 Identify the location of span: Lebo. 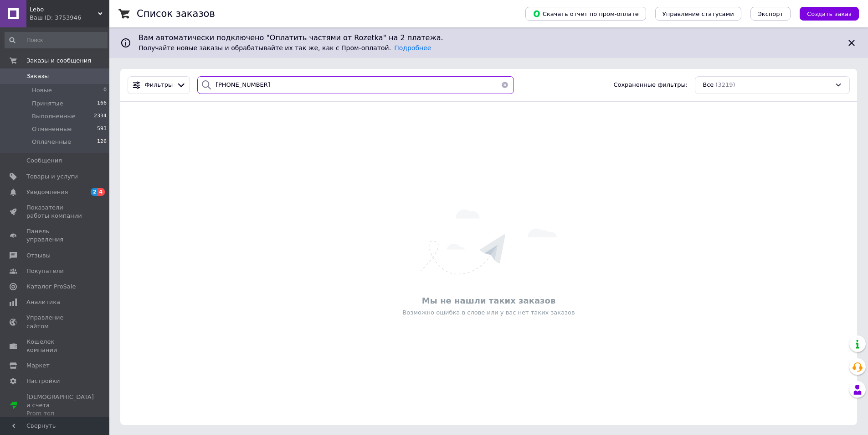
(64, 10).